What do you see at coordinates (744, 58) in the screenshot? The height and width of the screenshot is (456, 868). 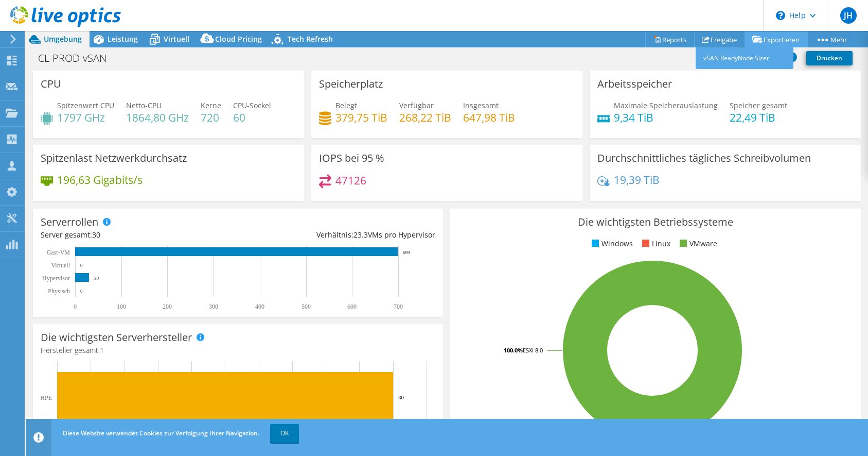 I see `a: vSAN ReadyNode Sizer` at bounding box center [744, 58].